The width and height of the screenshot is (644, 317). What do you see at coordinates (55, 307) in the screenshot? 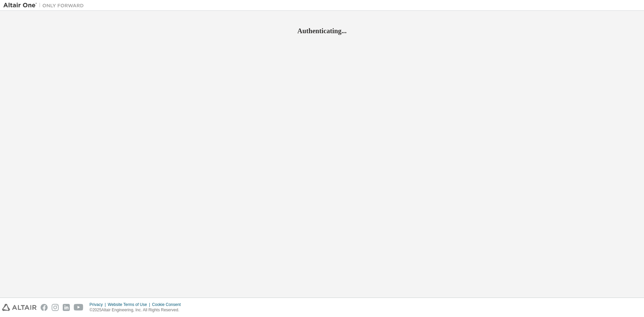
I see `img: instagram.svg` at bounding box center [55, 307].